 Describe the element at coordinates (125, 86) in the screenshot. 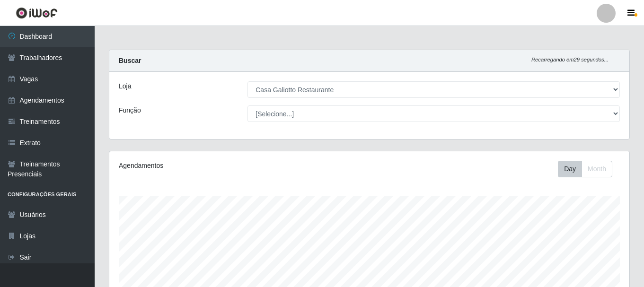

I see `label: Loja` at that location.